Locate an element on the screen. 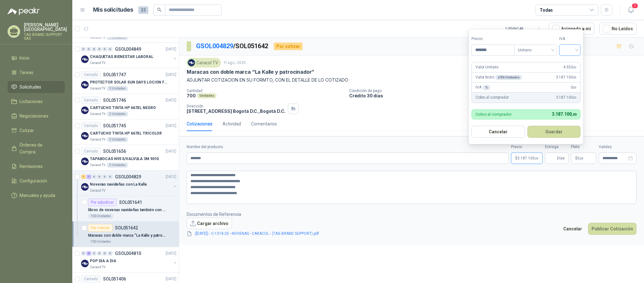 This screenshot has height=283, width=644. button: Cargar archivo is located at coordinates (209, 223).